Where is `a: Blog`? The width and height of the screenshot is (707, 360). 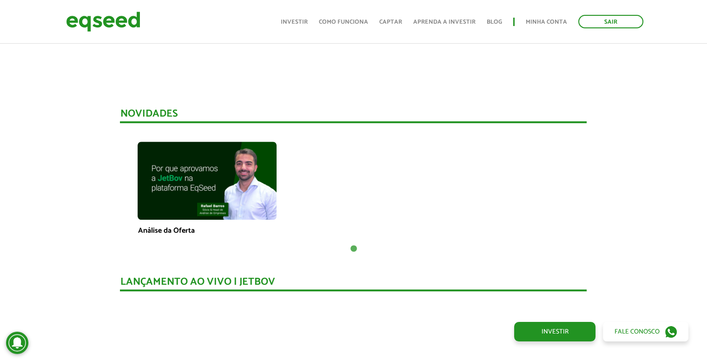
a: Blog is located at coordinates (494, 22).